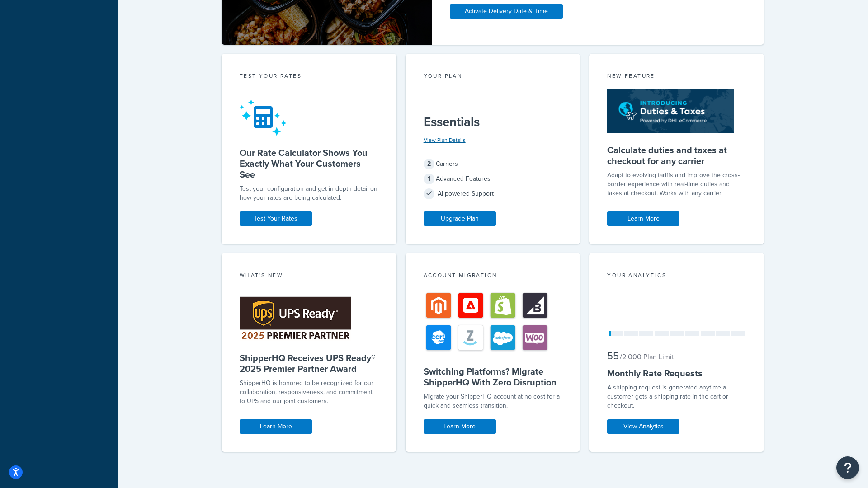  Describe the element at coordinates (309, 276) in the screenshot. I see `div: What's New` at that location.